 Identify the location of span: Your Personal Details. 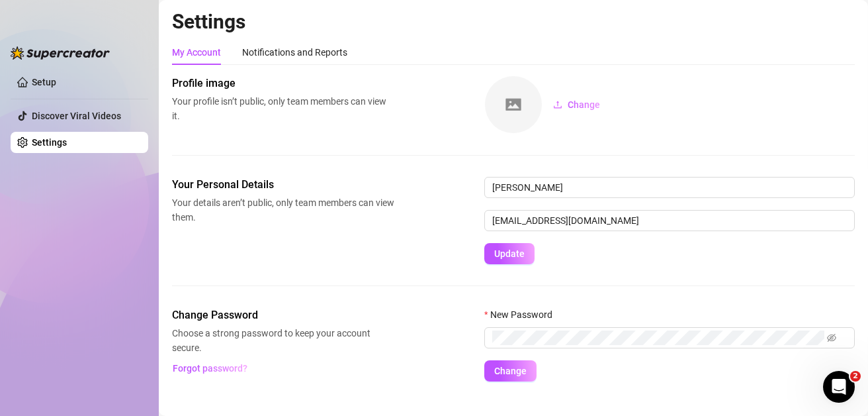
(283, 185).